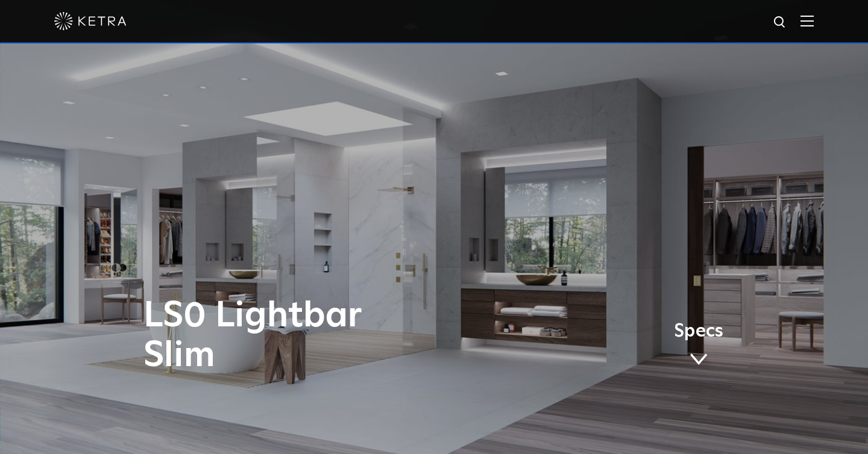  Describe the element at coordinates (807, 20) in the screenshot. I see `img: Hamburger%20Nav.svg` at that location.